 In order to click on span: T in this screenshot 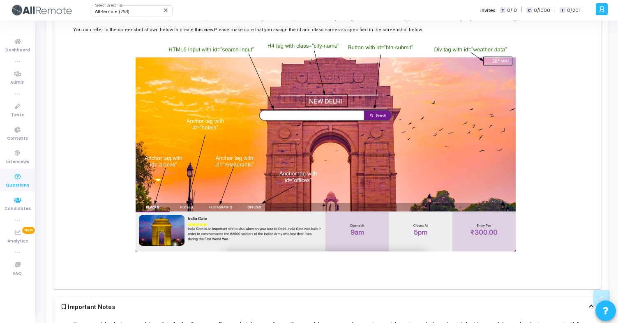, I will do `click(503, 10)`.